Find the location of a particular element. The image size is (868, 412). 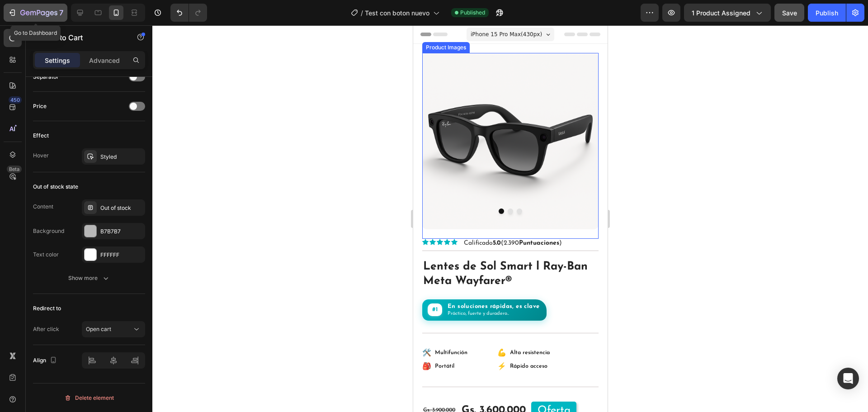

div: Content is located at coordinates (43, 206).